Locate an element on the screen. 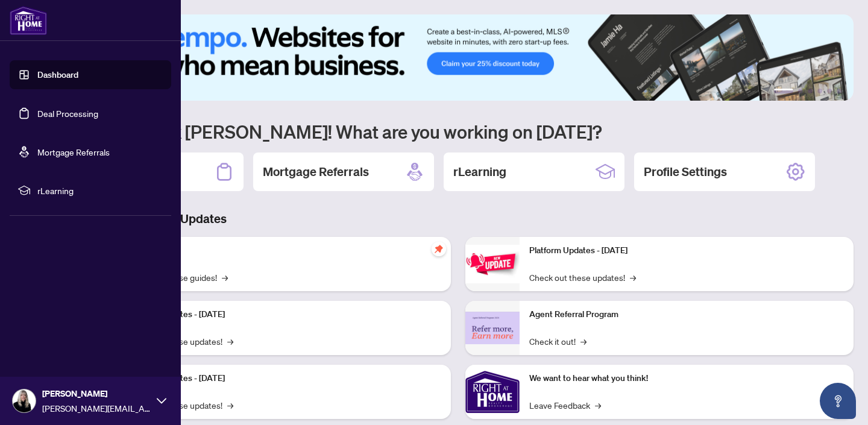 The height and width of the screenshot is (425, 868). a: Mortgage Referrals is located at coordinates (74, 152).